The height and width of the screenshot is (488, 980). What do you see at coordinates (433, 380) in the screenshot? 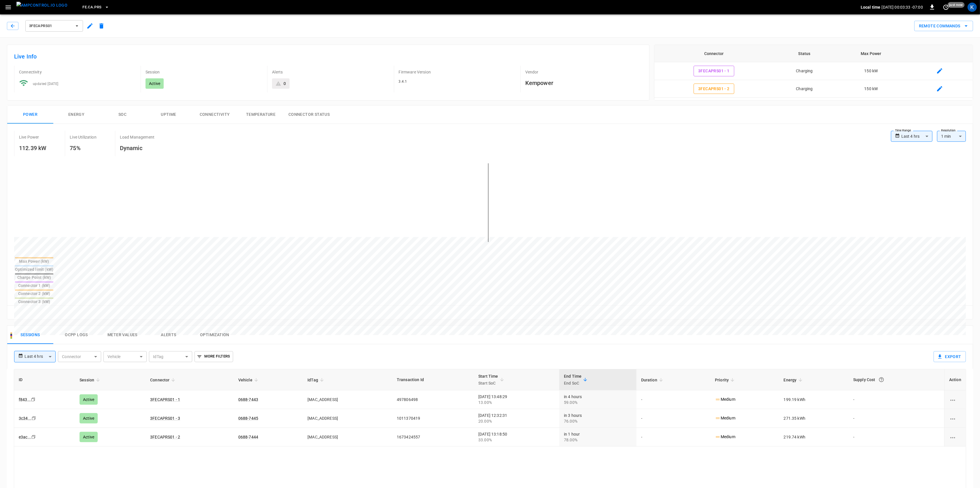
I see `th: Transaction Id` at bounding box center [433, 380].